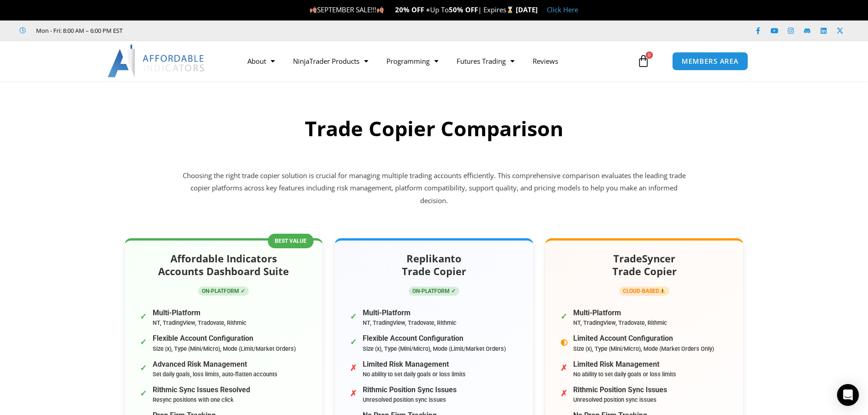 The image size is (868, 415). What do you see at coordinates (413, 10) in the screenshot?
I see `strong: 20% OFF +` at bounding box center [413, 10].